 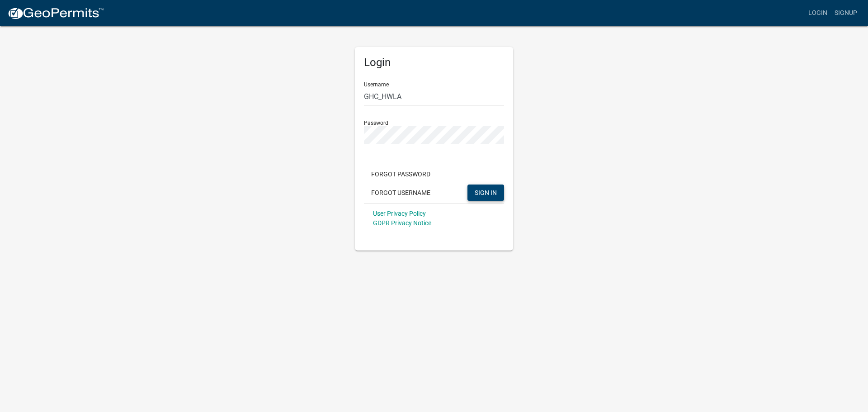 What do you see at coordinates (485, 192) in the screenshot?
I see `span: SIGN IN` at bounding box center [485, 192].